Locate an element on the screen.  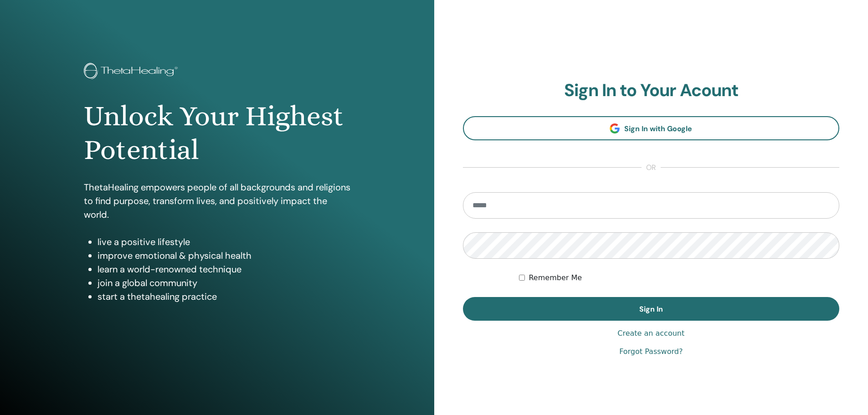
span: Sign In is located at coordinates (651, 308).